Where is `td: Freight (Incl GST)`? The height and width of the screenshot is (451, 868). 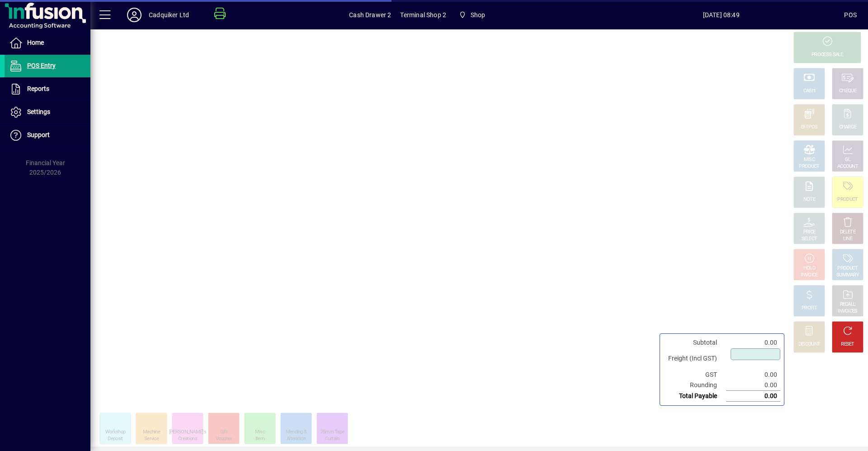 td: Freight (Incl GST) is located at coordinates (695, 359).